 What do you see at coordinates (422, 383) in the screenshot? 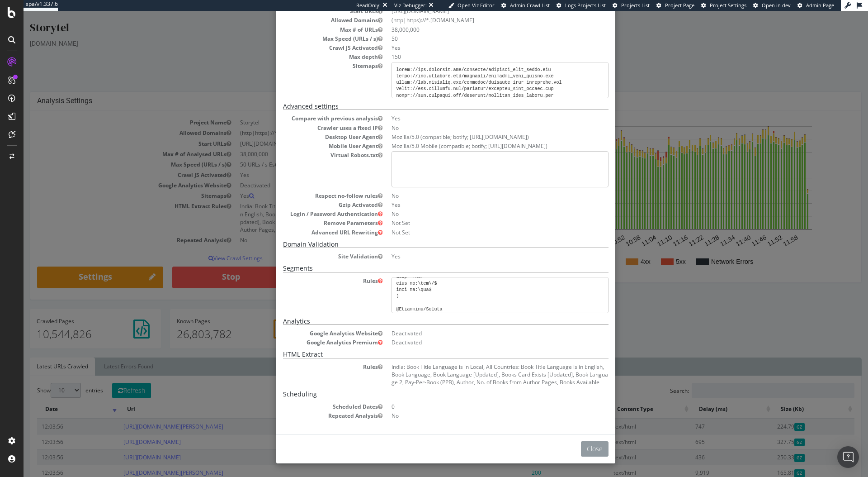
I see `h5: Scheduling` at bounding box center [422, 383].